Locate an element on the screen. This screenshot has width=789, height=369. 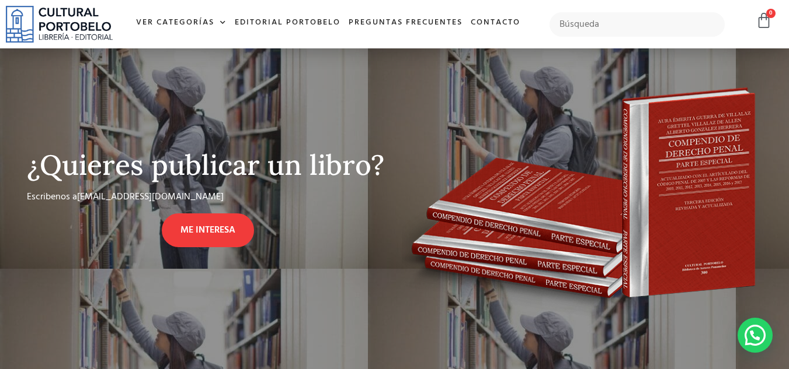
a: 0 is located at coordinates (763, 20).